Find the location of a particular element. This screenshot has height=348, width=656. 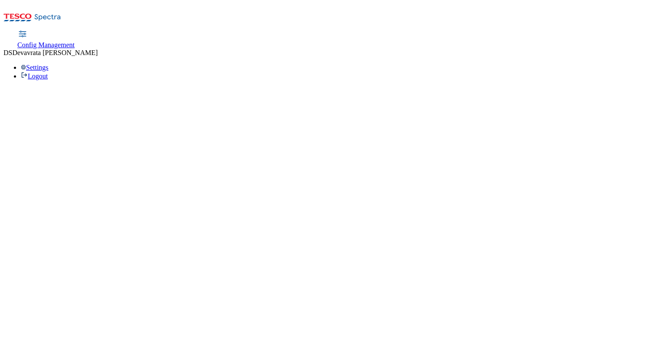

a: Settings is located at coordinates (35, 67).